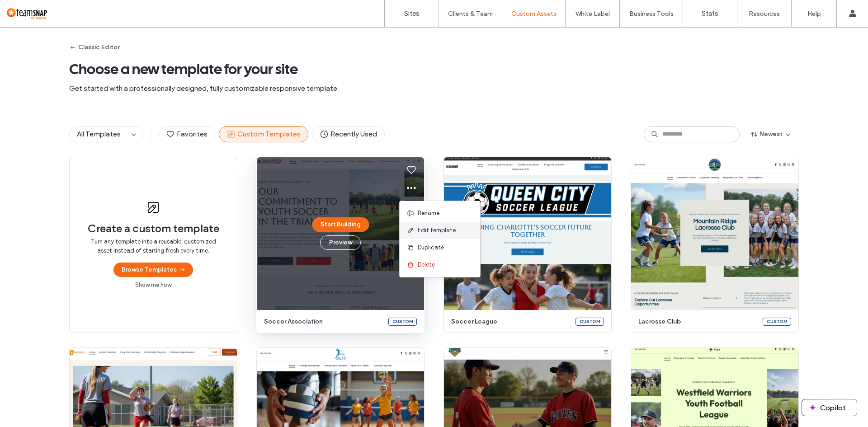 This screenshot has height=427, width=868. Describe the element at coordinates (187, 135) in the screenshot. I see `button: Favorites` at that location.